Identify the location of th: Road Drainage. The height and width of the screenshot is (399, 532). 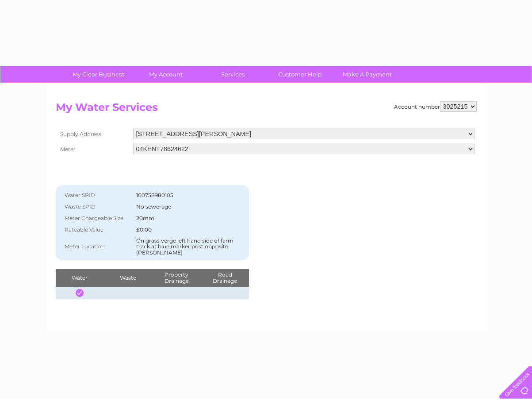
(225, 278).